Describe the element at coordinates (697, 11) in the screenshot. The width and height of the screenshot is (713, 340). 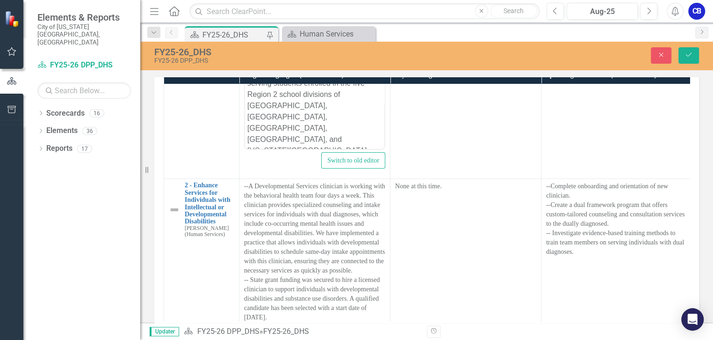
I see `div: CB` at that location.